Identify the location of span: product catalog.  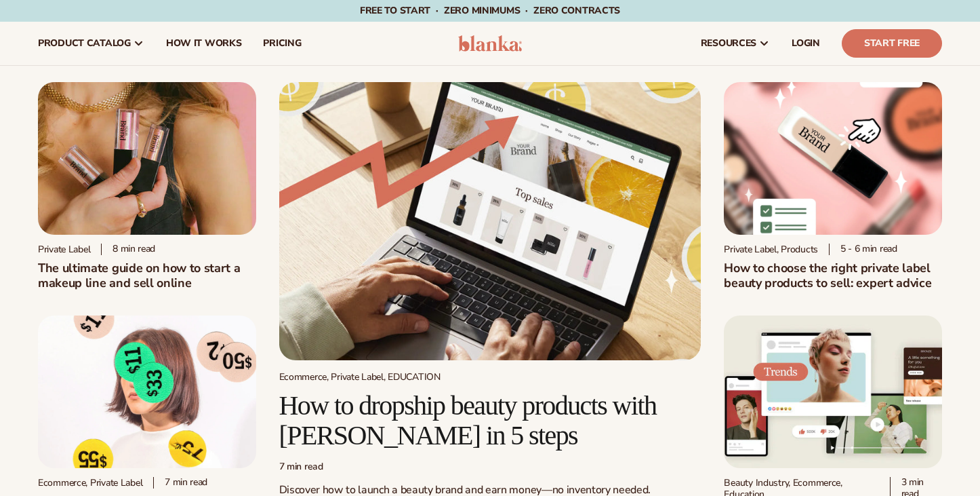
(84, 44).